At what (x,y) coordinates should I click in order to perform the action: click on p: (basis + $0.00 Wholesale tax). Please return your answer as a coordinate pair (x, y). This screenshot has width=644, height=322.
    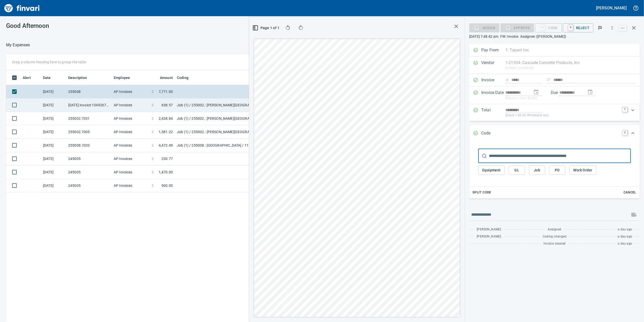
    Looking at the image, I should click on (563, 115).